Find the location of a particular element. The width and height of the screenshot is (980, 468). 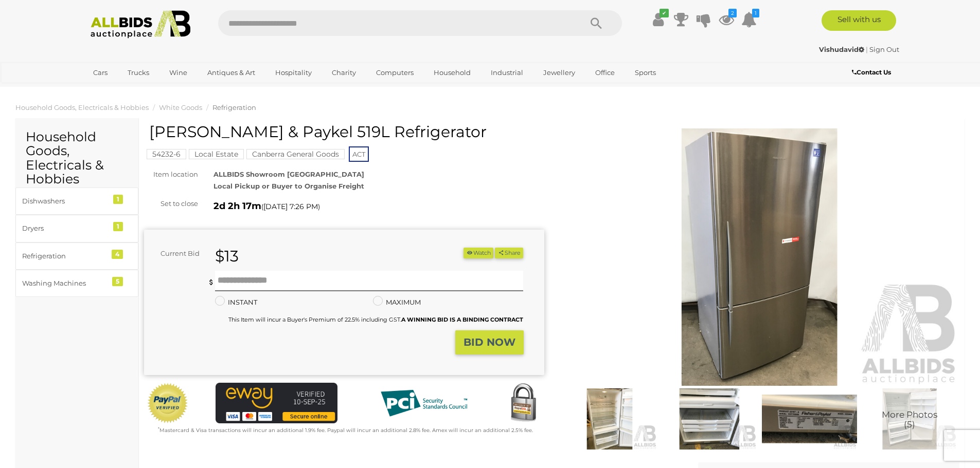

div: Item location is located at coordinates (170, 174).